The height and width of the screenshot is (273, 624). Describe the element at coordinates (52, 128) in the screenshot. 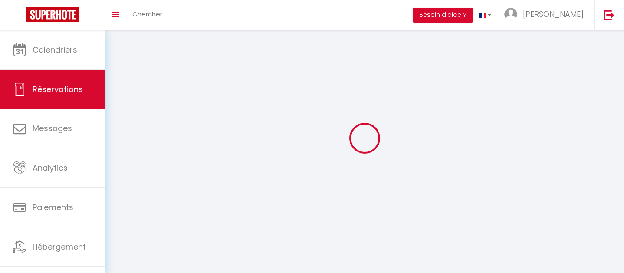

I see `span: Messages` at that location.